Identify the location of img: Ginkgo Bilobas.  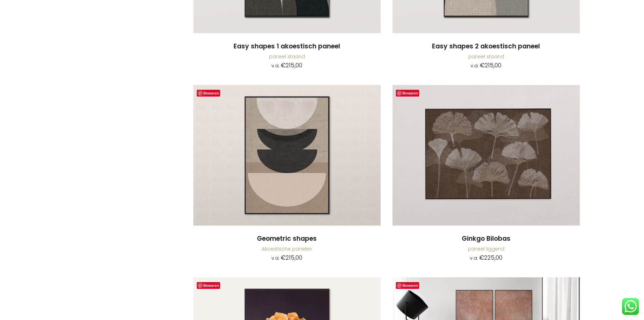
(486, 155).